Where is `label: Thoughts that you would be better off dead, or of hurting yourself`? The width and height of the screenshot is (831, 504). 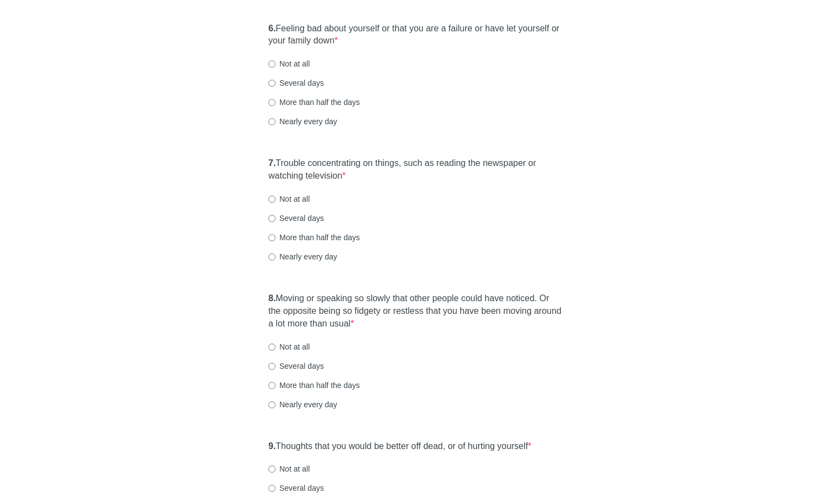
label: Thoughts that you would be better off dead, or of hurting yourself is located at coordinates (400, 447).